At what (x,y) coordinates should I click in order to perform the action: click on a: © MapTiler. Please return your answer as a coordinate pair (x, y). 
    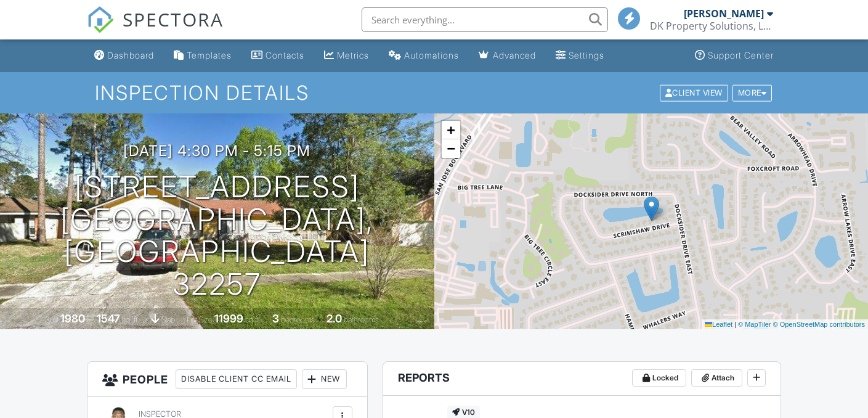
    Looking at the image, I should click on (755, 325).